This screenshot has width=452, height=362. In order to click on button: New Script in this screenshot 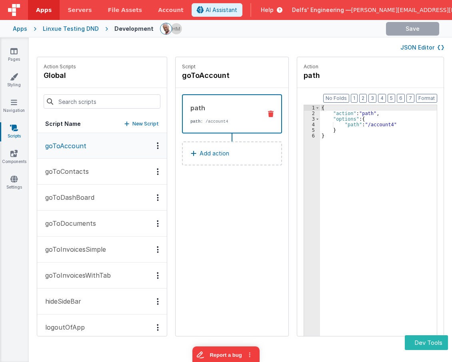, I will do `click(142, 124)`.